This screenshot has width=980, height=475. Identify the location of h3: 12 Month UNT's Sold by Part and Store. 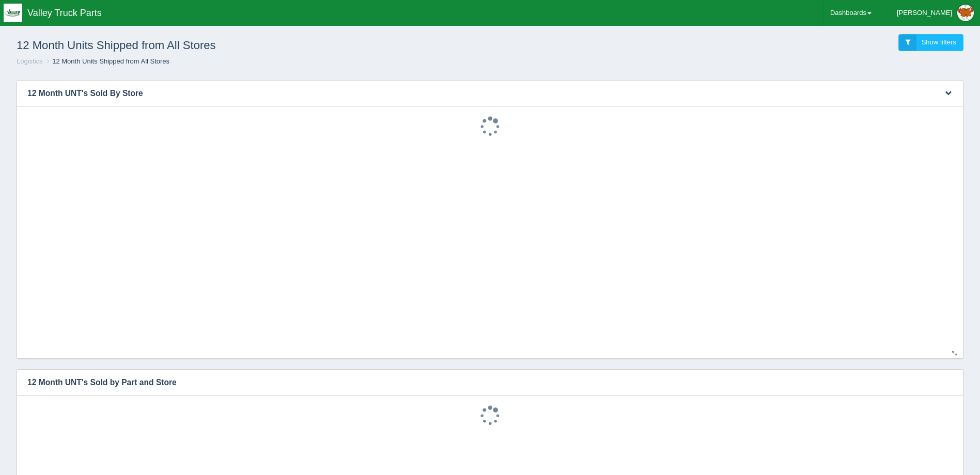
(482, 382).